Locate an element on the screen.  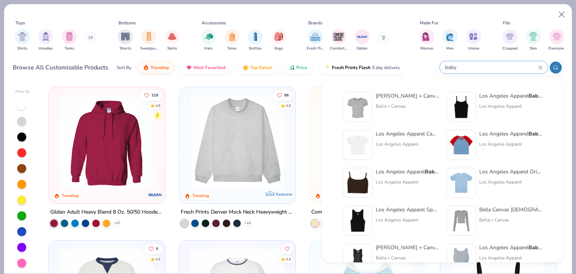
span: Fresh Prints Flash is located at coordinates (351, 68).